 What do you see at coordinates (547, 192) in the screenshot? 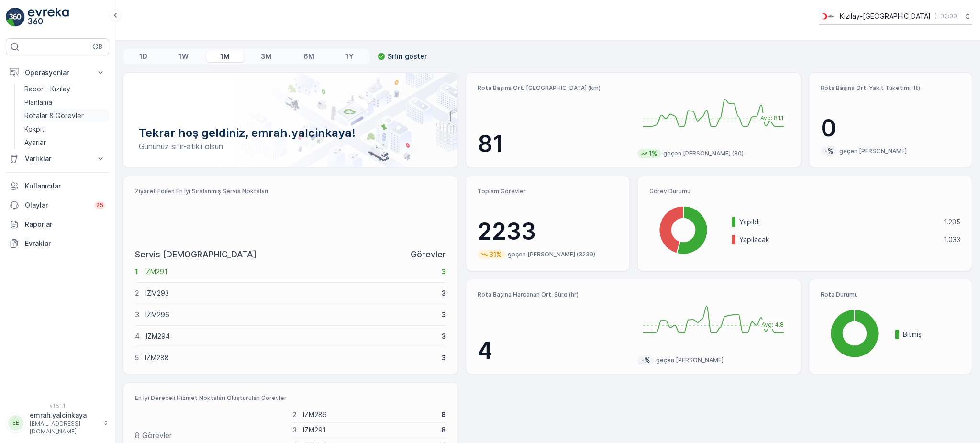
I see `p: Toplam Görevler` at bounding box center [547, 192].